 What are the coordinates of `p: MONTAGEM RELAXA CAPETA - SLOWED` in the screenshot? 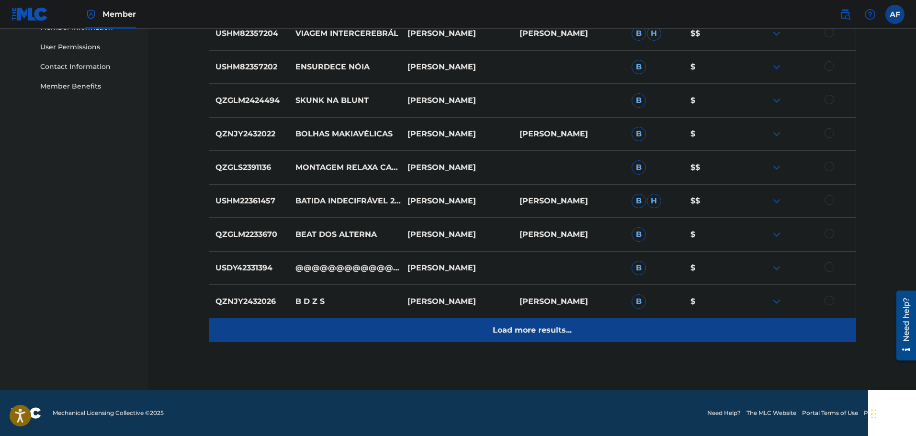 It's located at (345, 168).